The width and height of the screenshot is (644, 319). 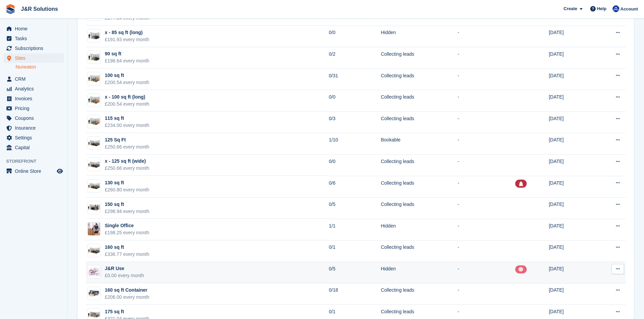 What do you see at coordinates (355, 294) in the screenshot?
I see `td: 0/18` at bounding box center [355, 294].